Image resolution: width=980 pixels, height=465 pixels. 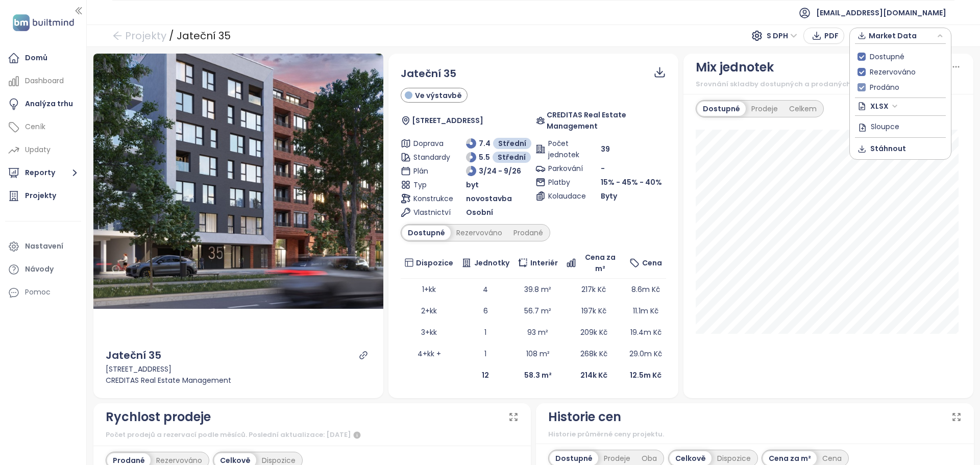 What do you see at coordinates (885, 88) in the screenshot?
I see `span: Prodáno` at bounding box center [885, 88].